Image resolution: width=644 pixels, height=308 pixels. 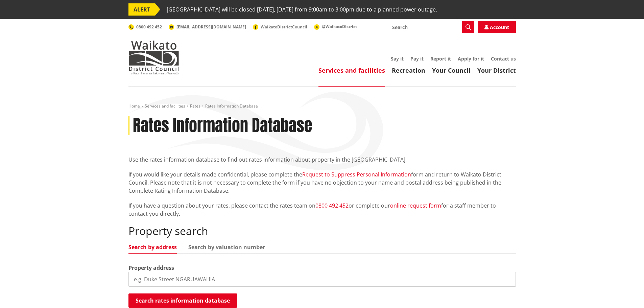 I want to click on button: Search rates information database, so click(x=182, y=301).